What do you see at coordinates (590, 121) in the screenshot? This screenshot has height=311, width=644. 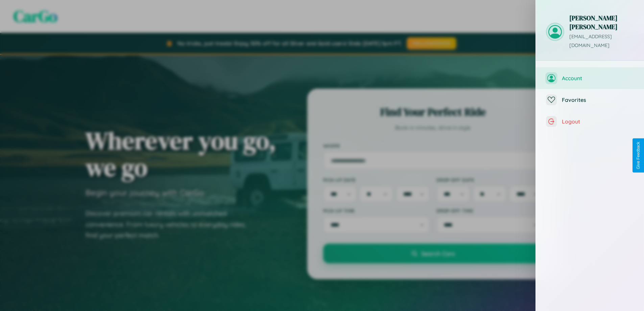 I see `button: Logout` at bounding box center [590, 121].